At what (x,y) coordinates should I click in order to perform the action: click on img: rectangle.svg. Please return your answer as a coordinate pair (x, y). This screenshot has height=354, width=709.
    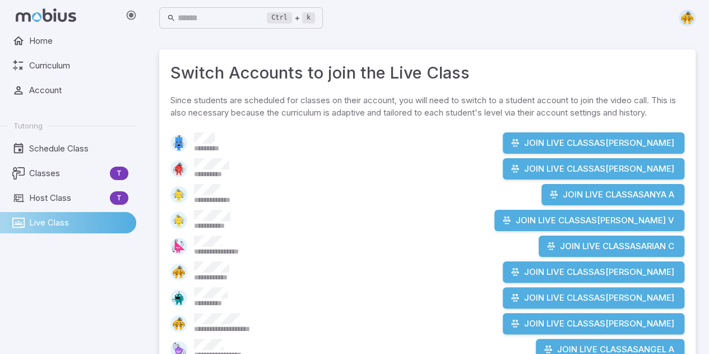
    Looking at the image, I should click on (179, 143).